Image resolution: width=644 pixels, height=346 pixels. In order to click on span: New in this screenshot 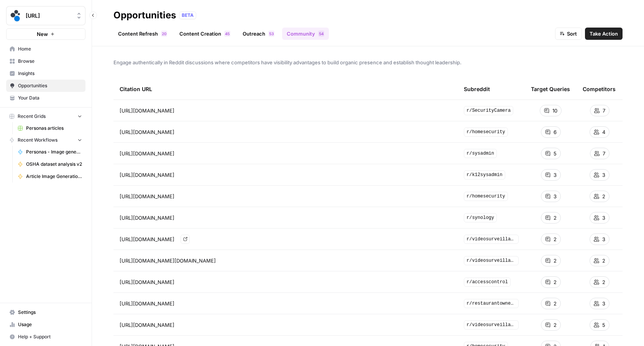, I will do `click(42, 34)`.